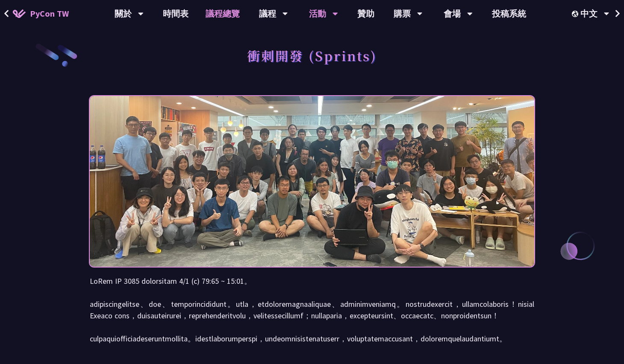 This screenshot has width=624, height=364. I want to click on p: LoRem IP 3085 dolorsitam 4/1 (c) 79:65 ~ 15:01。 adipiscingelitse、doe、temporincididunt。utla，etdolo..., so click(312, 310).